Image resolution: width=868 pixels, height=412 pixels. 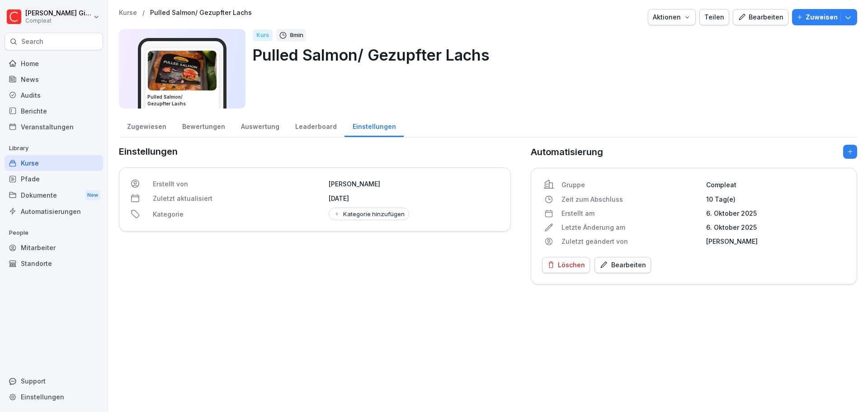 What do you see at coordinates (54, 64) in the screenshot?
I see `div: Home` at bounding box center [54, 64].